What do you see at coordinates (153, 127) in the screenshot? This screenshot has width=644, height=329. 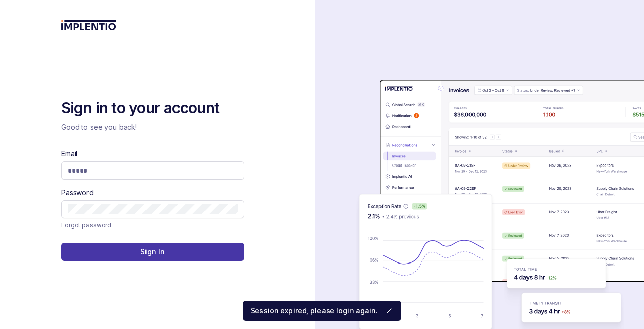 I see `p: Good to see you back!` at bounding box center [153, 127].